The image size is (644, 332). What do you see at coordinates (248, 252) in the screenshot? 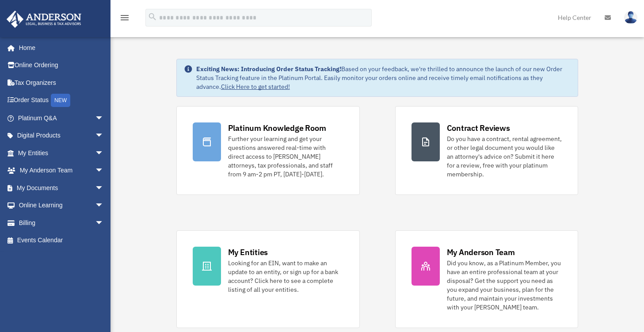
I see `div: My Entities` at bounding box center [248, 252].